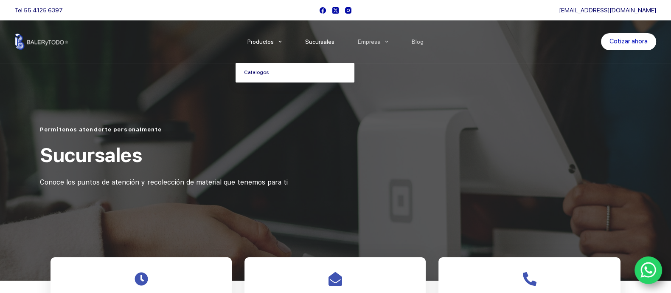 The width and height of the screenshot is (671, 293). I want to click on a: Cotizar ahora, so click(629, 42).